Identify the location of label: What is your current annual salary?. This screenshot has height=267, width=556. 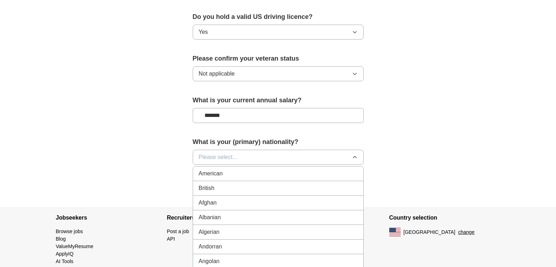
(278, 100).